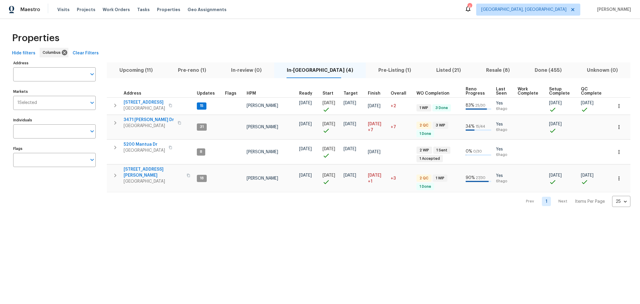 Image resolution: width=640 pixels, height=304 pixels. What do you see at coordinates (424, 150) in the screenshot?
I see `span: 2 WIP` at bounding box center [424, 150].